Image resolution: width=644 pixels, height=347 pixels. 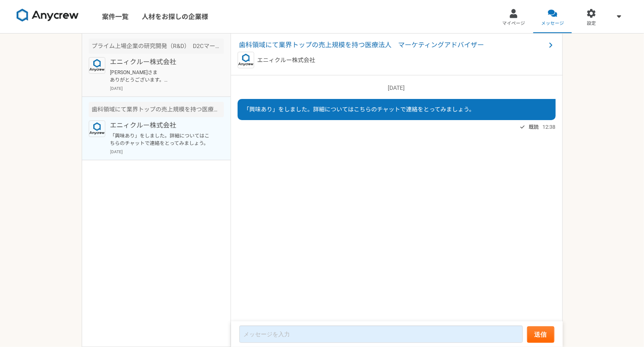 What do you see at coordinates (513, 24) in the screenshot?
I see `span: マイページ` at bounding box center [513, 24].